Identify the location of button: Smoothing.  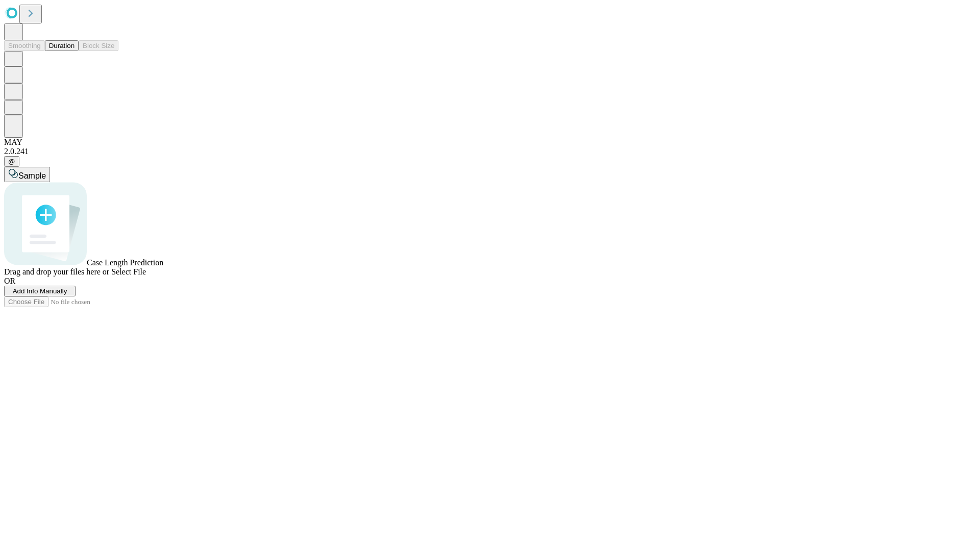
(24, 45).